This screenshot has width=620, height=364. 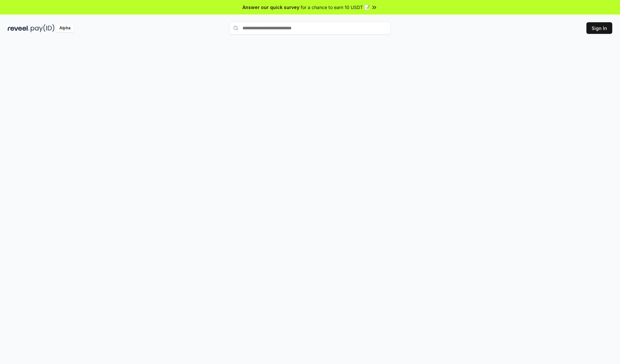 What do you see at coordinates (599, 28) in the screenshot?
I see `button: Sign In` at bounding box center [599, 28].